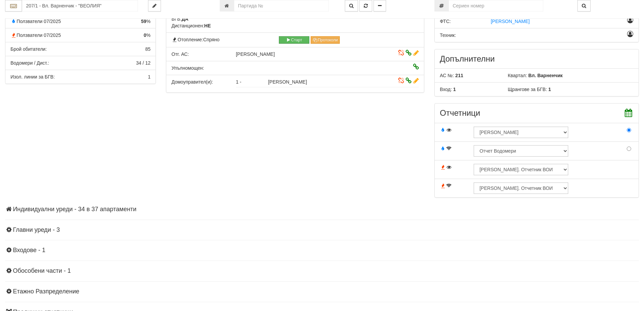 This screenshot has width=644, height=311. What do you see at coordinates (144, 22) in the screenshot?
I see `strong: 59` at bounding box center [144, 22].